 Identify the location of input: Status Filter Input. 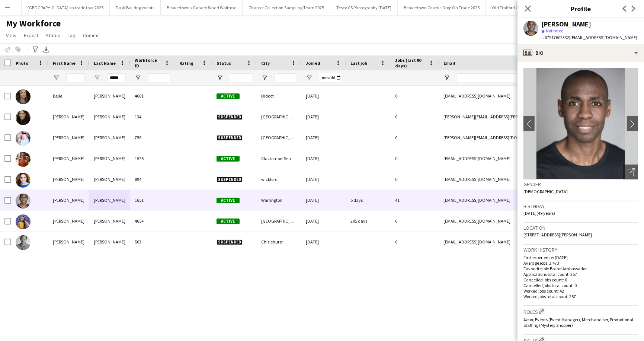
(242, 78).